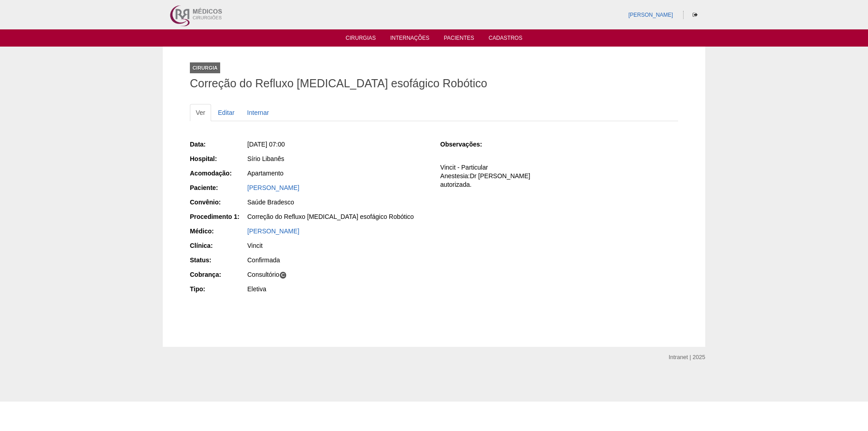 The height and width of the screenshot is (431, 868). Describe the element at coordinates (218, 246) in the screenshot. I see `div: Clínica:` at that location.